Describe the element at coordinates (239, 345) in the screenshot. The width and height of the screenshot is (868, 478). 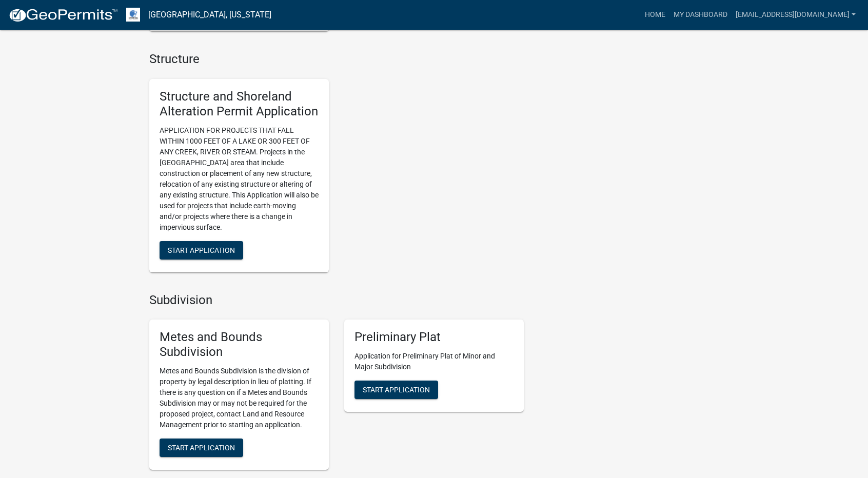
I see `h5: Metes and Bounds Subdivision` at that location.